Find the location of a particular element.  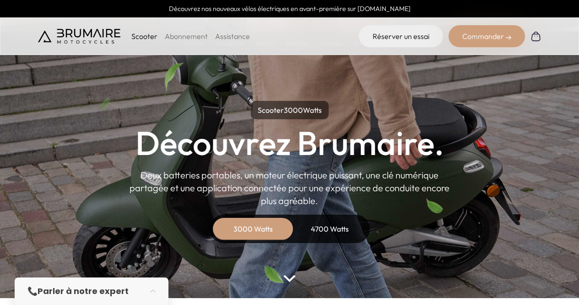

img: Panier is located at coordinates (536, 36).